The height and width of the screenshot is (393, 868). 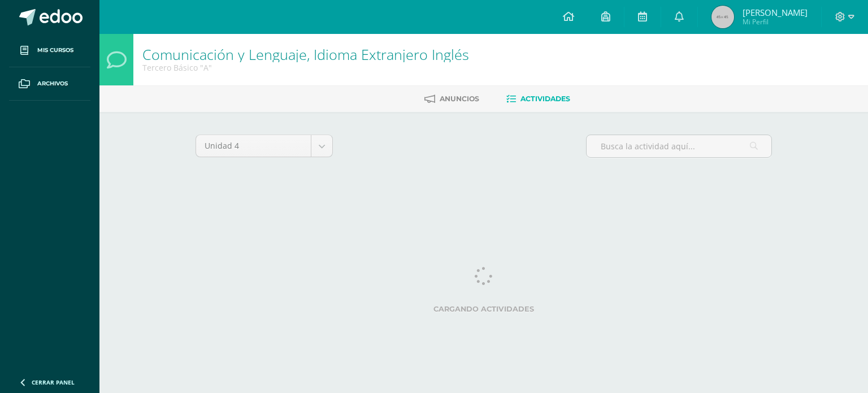 What do you see at coordinates (306, 54) in the screenshot?
I see `a: Comunicación y Lenguaje, Idioma Extranjero Inglés` at bounding box center [306, 54].